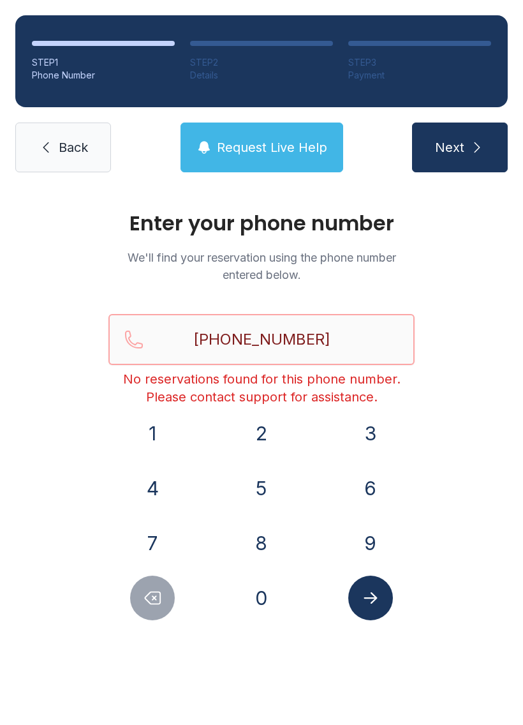 Image resolution: width=523 pixels, height=725 pixels. I want to click on button: 7, so click(153, 543).